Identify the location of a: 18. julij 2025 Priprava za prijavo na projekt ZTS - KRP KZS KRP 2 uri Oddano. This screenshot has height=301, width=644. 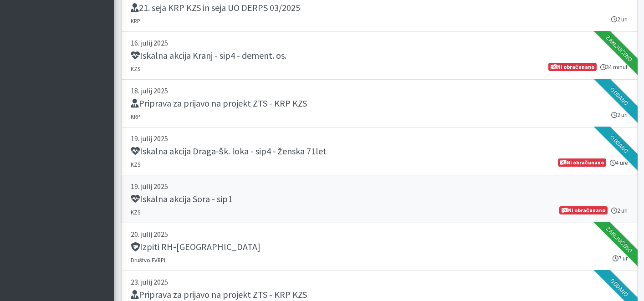
(379, 104).